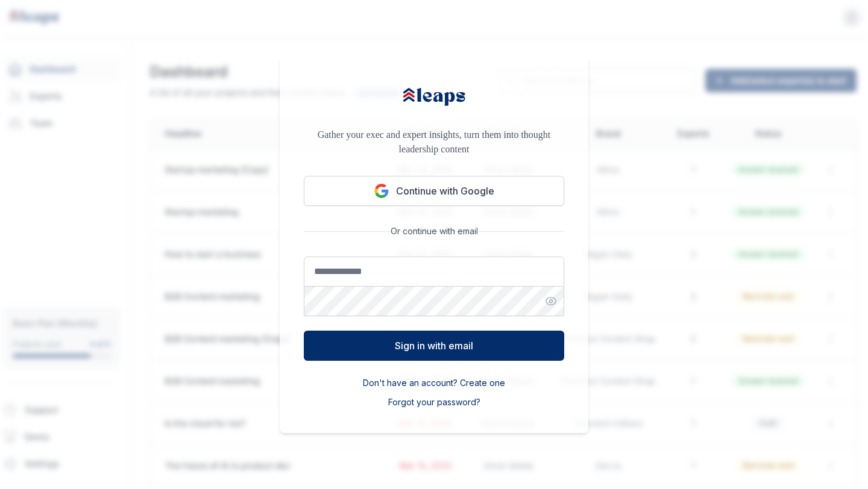  I want to click on button: Sign in with email, so click(434, 346).